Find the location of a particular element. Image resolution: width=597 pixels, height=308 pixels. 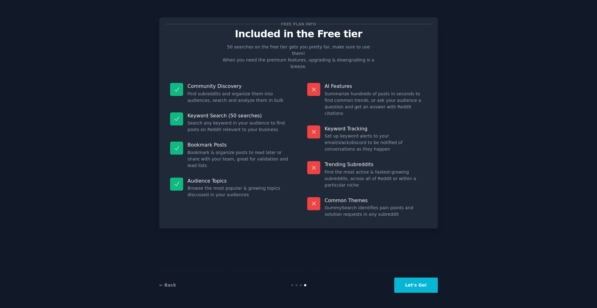

p: Keyword Tracking is located at coordinates (375, 129).